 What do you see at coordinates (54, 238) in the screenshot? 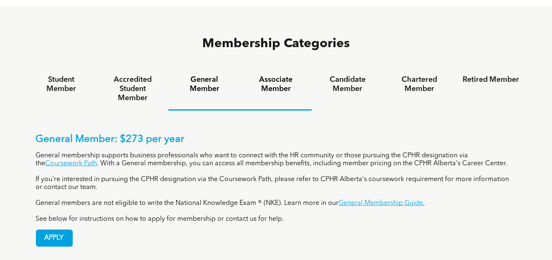
I see `span: APPLY` at bounding box center [54, 238].